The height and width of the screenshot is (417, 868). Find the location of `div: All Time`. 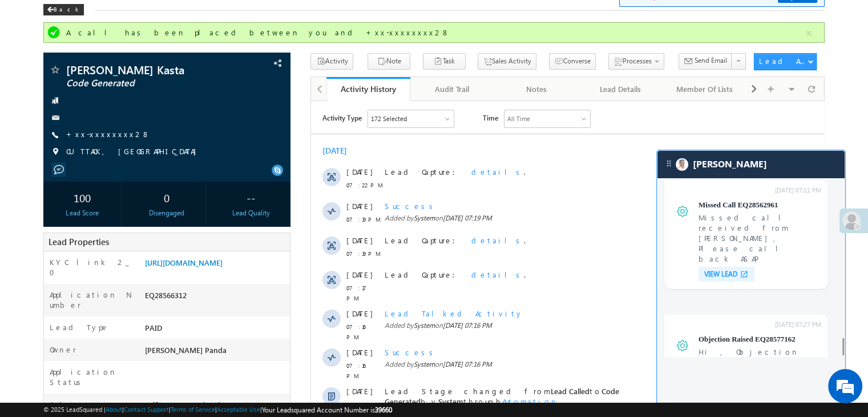

div: All Time is located at coordinates (208, 17).